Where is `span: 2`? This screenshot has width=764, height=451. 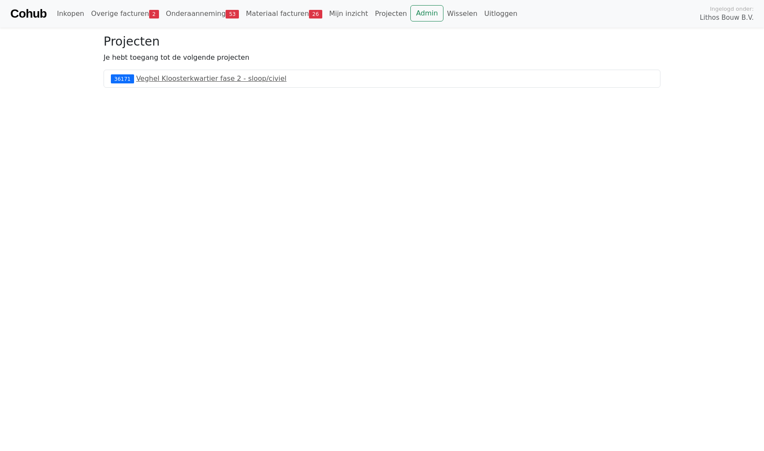
span: 2 is located at coordinates (154, 14).